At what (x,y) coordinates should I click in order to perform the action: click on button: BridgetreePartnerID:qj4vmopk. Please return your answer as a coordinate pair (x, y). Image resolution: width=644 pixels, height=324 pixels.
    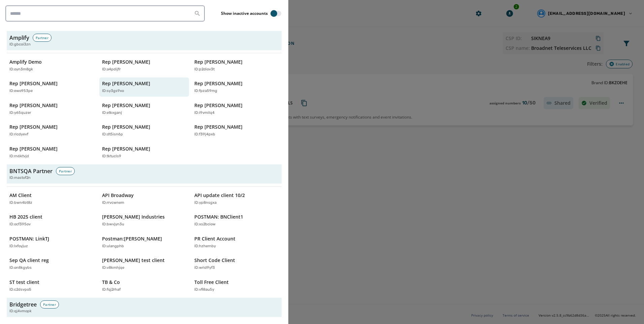
    Looking at the image, I should click on (144, 307).